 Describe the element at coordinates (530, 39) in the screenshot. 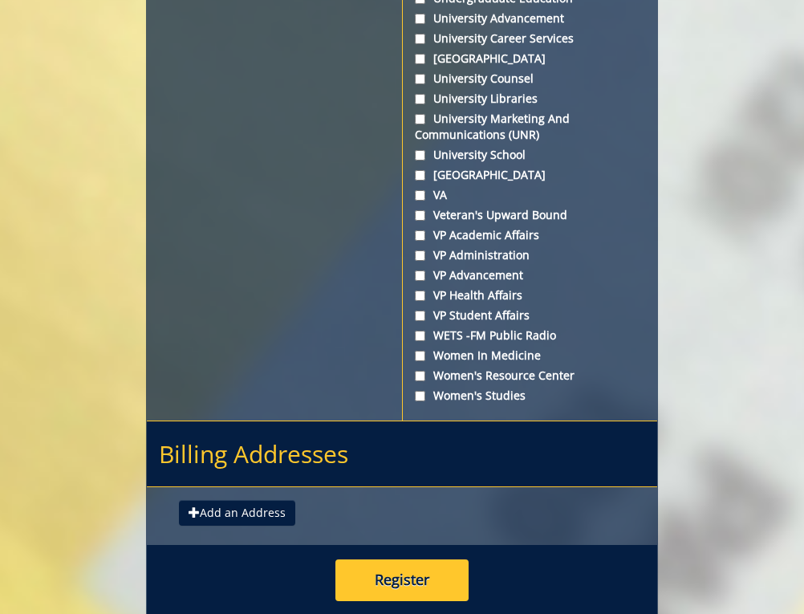

I see `label: University Career Services` at that location.